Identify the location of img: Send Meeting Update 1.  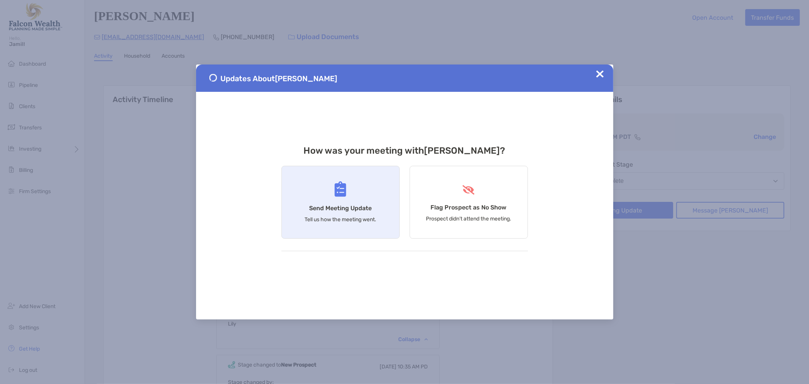
(213, 78).